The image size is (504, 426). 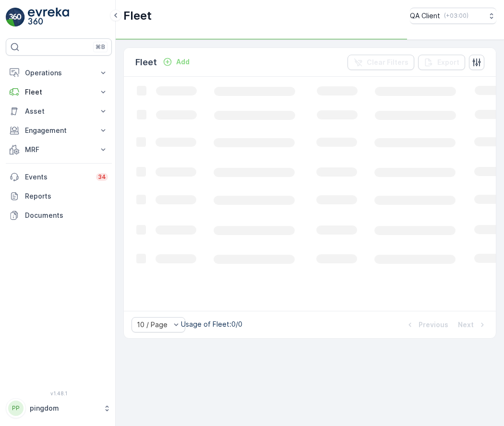 I want to click on button: Previous, so click(x=427, y=325).